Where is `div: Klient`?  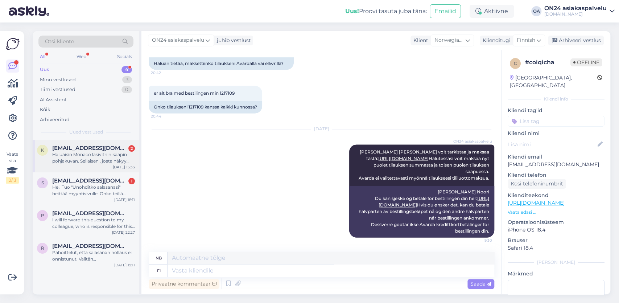 div: Klient is located at coordinates (419, 40).